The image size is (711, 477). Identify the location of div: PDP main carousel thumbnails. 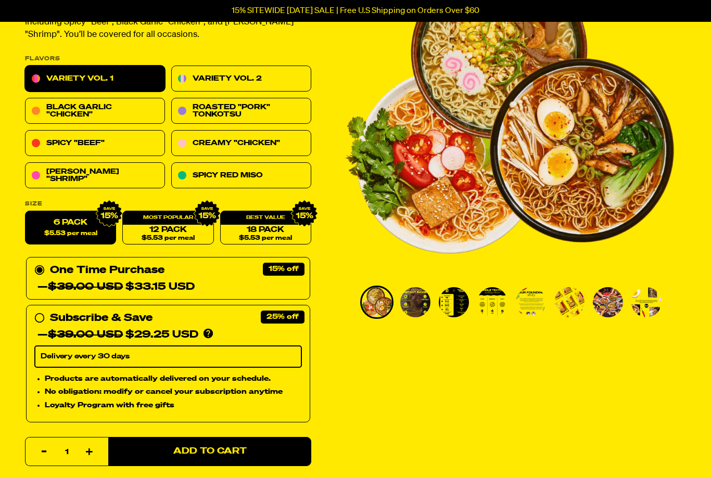
(509, 302).